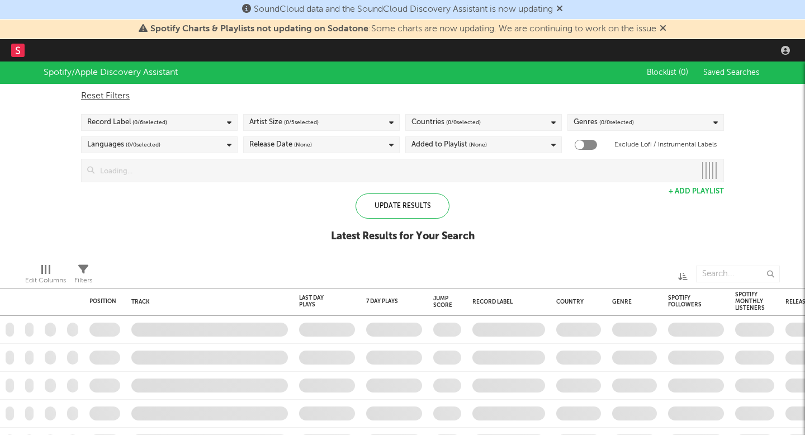  I want to click on div: Latest Results for Your Search, so click(402, 236).